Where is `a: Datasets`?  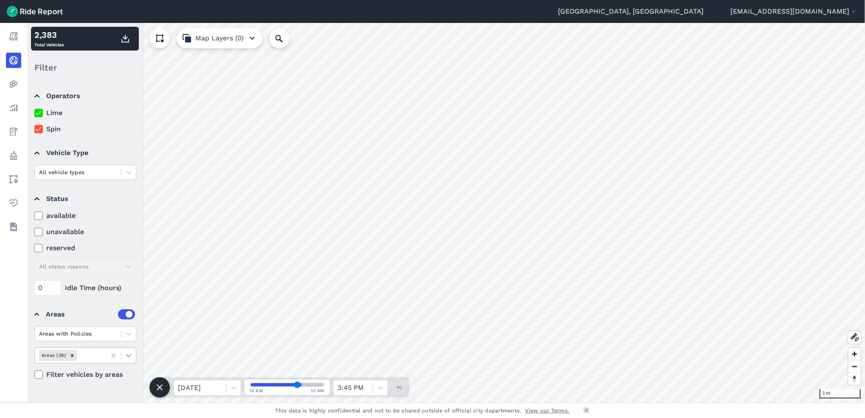
a: Datasets is located at coordinates (14, 227).